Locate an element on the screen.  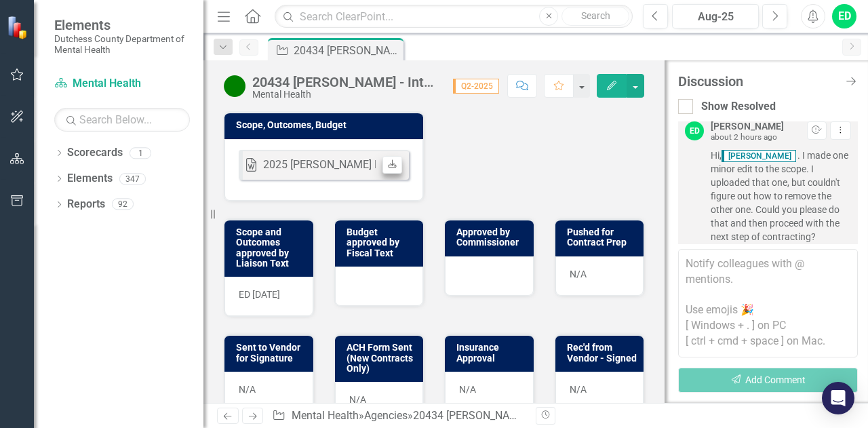
h3: Approved by Commissioner is located at coordinates (492, 237).